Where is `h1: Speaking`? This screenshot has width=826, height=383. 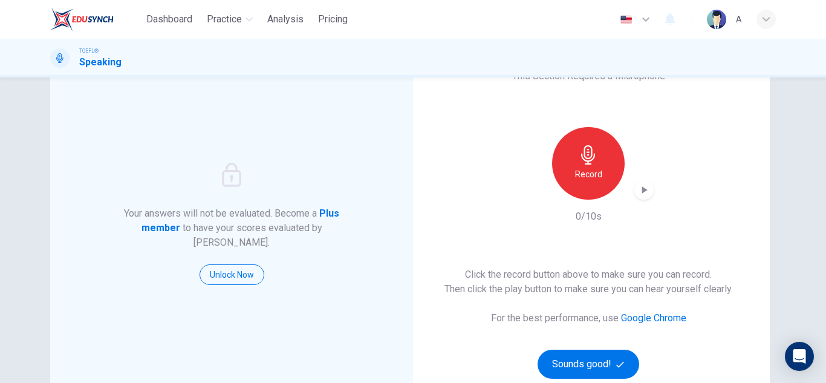
h1: Speaking is located at coordinates (100, 62).